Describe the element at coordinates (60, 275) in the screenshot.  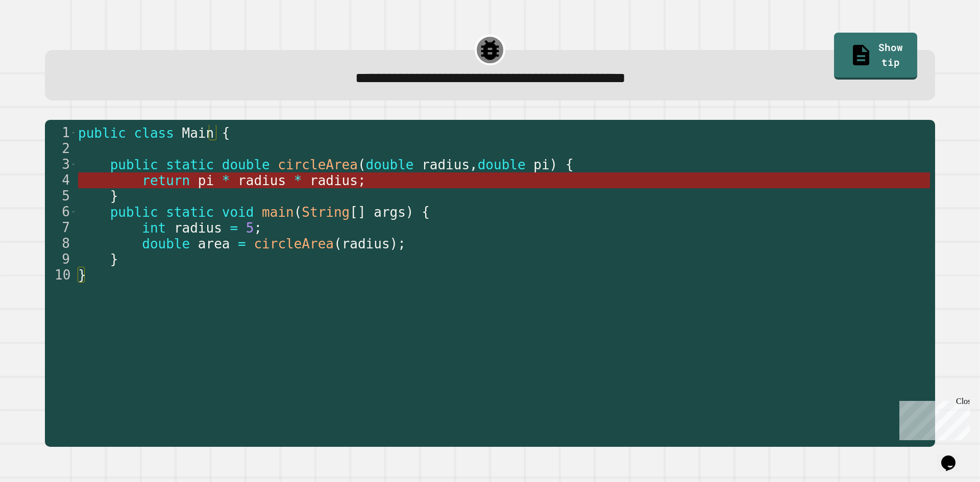
I see `div: 10` at that location.